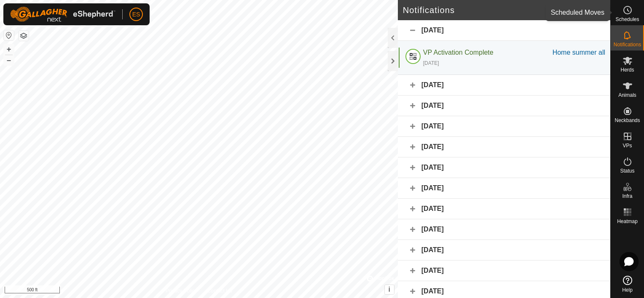 Image resolution: width=644 pixels, height=298 pixels. What do you see at coordinates (627, 171) in the screenshot?
I see `span: Status` at bounding box center [627, 171].